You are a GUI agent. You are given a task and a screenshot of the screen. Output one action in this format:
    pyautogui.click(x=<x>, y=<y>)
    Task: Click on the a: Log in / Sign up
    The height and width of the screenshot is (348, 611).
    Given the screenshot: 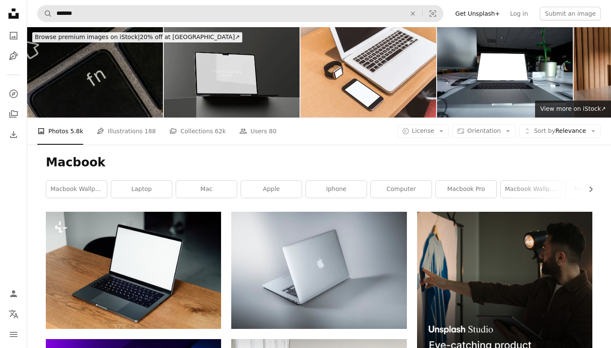 What is the action you would take?
    pyautogui.click(x=14, y=294)
    